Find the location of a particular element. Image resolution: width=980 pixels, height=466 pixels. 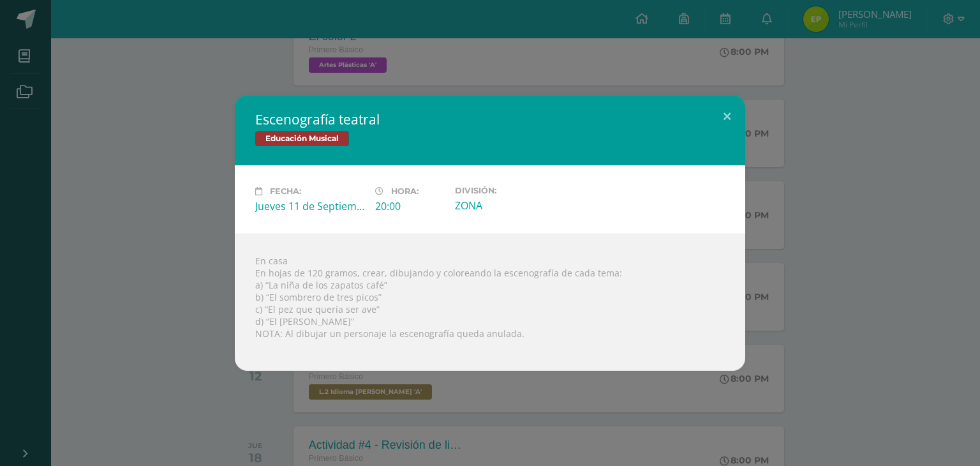

span: Hora: is located at coordinates (404, 191).